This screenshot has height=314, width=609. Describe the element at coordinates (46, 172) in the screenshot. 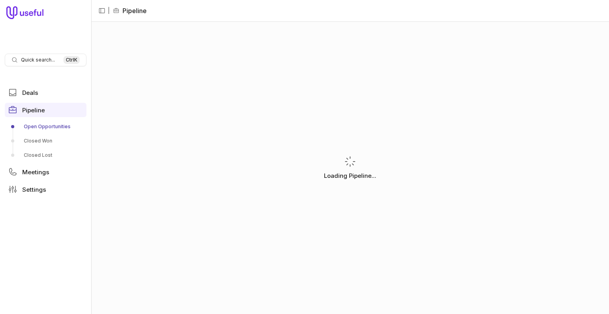

I see `a: Meetings` at that location.